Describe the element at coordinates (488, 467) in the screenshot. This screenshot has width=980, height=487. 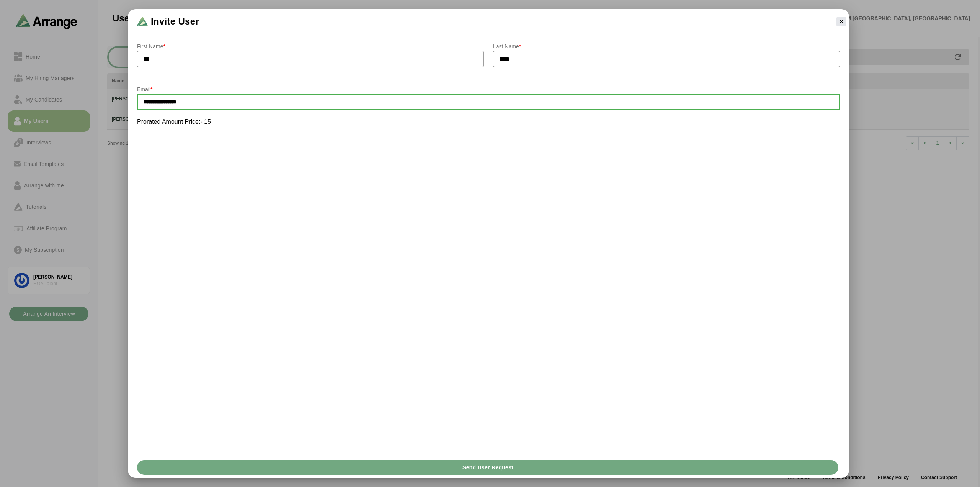
I see `span: Send User Request` at that location.